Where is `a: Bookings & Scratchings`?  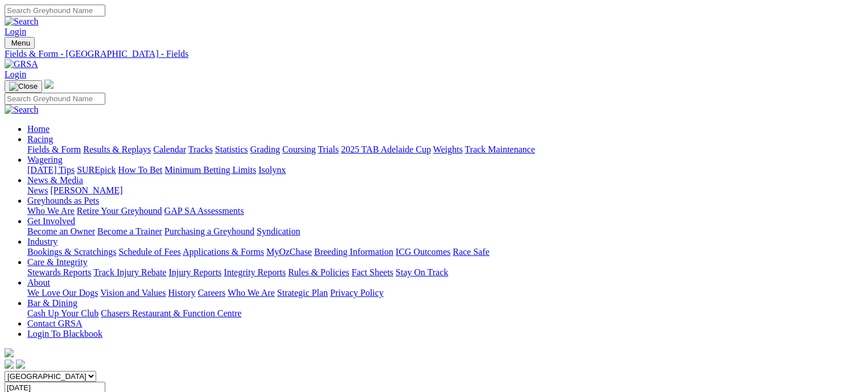
a: Bookings & Scratchings is located at coordinates (72, 252).